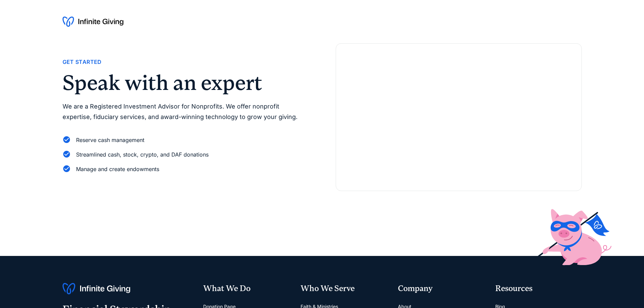 This screenshot has width=644, height=308. I want to click on div: What We Do, so click(246, 289).